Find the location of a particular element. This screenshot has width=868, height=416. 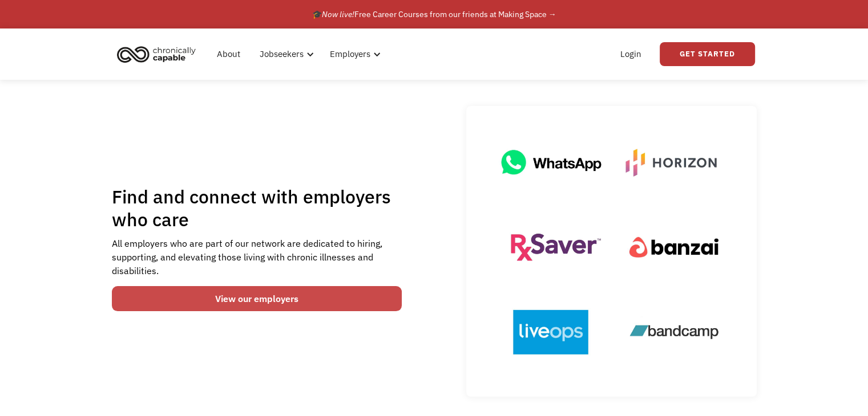

a: About is located at coordinates (228, 54).